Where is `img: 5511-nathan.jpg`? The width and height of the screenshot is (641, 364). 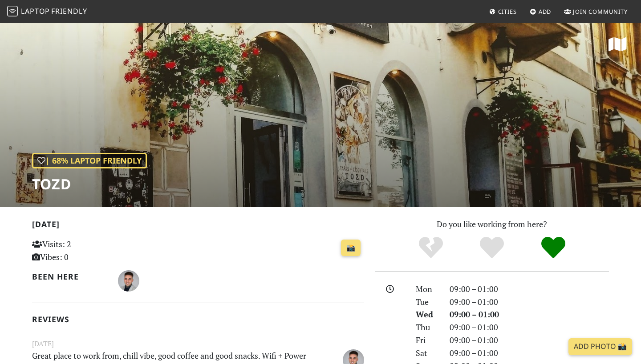 img: 5511-nathan.jpg is located at coordinates (129, 281).